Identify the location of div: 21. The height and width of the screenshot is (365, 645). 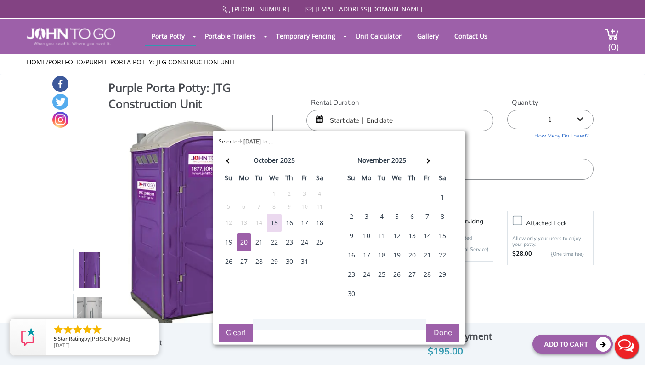
(427, 255).